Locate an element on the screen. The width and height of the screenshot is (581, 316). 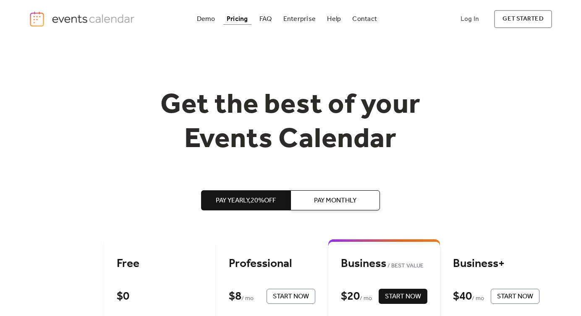
div: Demo is located at coordinates (206, 19).